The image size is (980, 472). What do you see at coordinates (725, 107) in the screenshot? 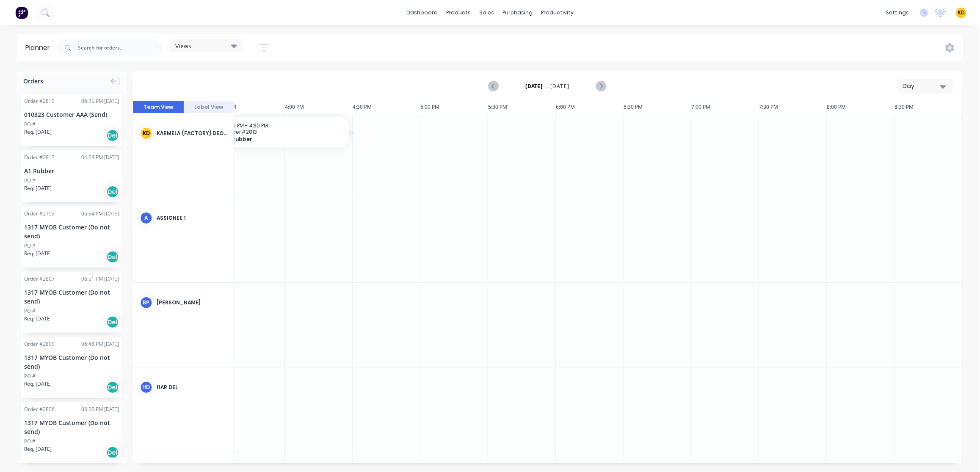
I see `div: 7:00 PM` at bounding box center [725, 107].